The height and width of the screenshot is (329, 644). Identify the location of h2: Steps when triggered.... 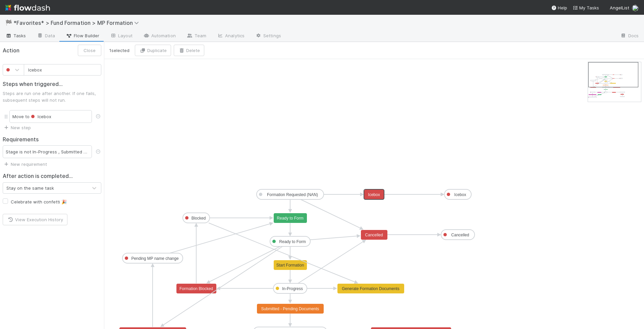
(52, 84).